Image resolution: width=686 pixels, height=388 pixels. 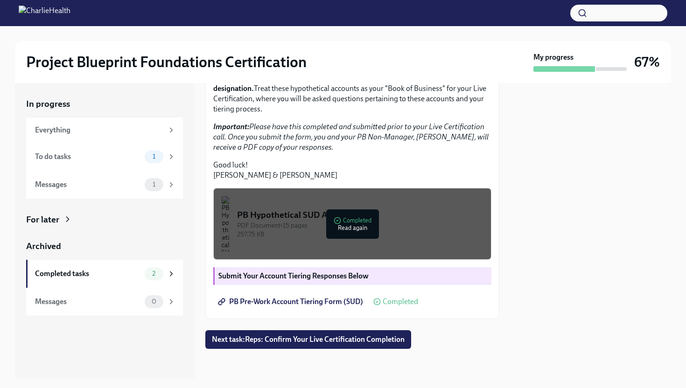 I want to click on div: Completed tasks, so click(x=88, y=274).